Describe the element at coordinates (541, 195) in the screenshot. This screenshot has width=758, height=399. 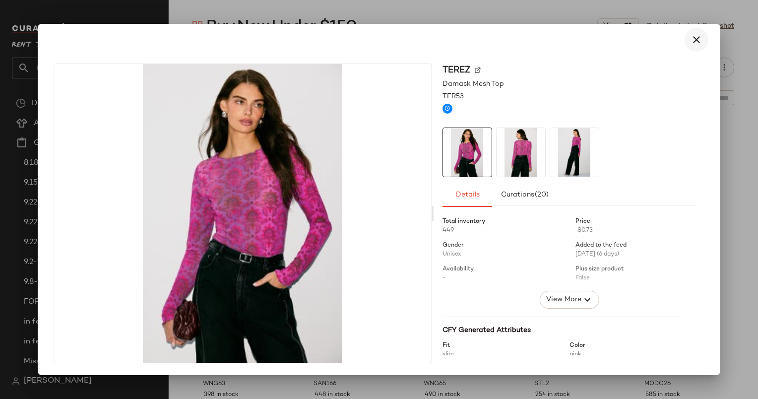
I see `span: (20)` at that location.